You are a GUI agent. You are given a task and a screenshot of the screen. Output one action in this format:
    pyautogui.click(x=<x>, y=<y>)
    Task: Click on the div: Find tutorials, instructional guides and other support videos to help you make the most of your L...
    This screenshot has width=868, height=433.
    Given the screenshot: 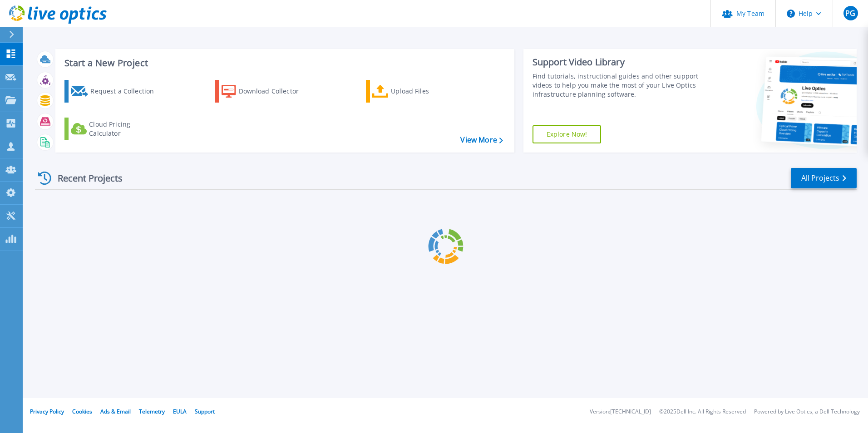 What is the action you would take?
    pyautogui.click(x=617, y=85)
    